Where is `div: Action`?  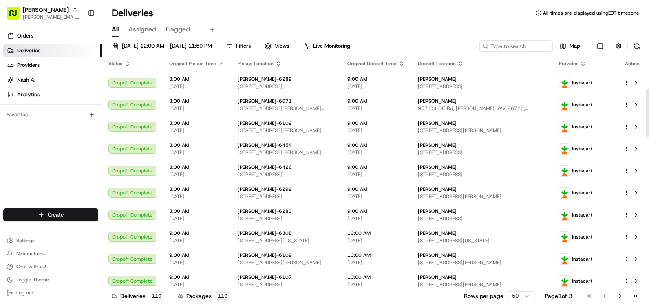 div: Action is located at coordinates (633, 64).